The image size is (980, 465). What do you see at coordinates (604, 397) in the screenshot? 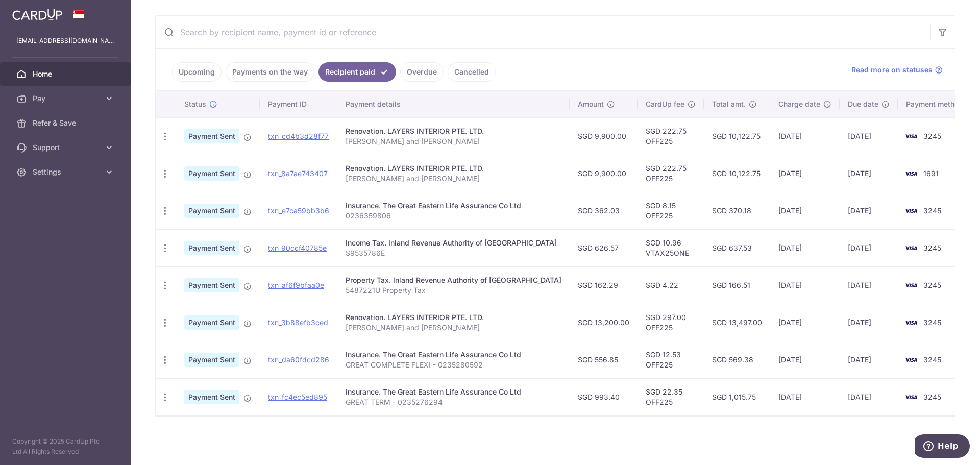
I see `td: SGD 993.40` at bounding box center [604, 397].